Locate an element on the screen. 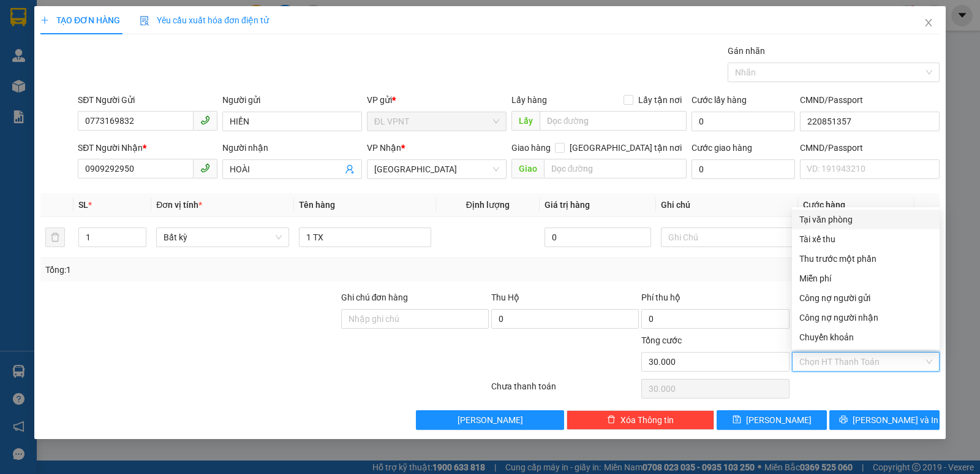  span: Giao hàng is located at coordinates (531, 148).